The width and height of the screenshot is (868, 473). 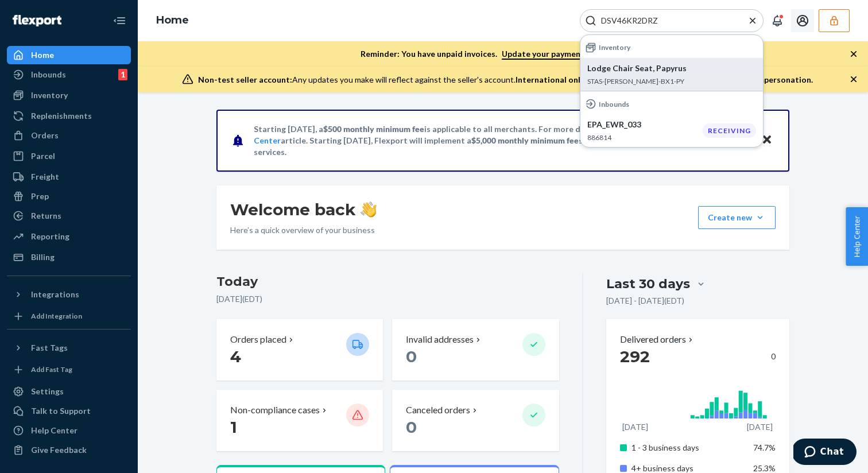 I want to click on button: Close Search, so click(x=752, y=20).